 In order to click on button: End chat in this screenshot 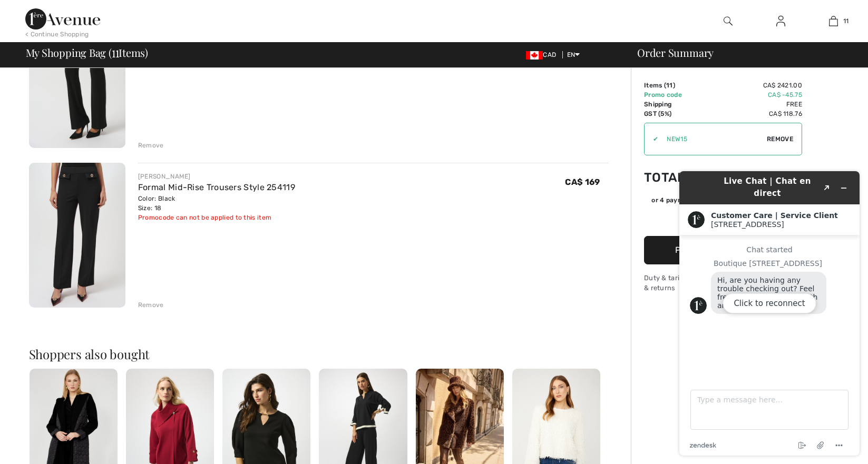, I will do `click(131, 283)`.